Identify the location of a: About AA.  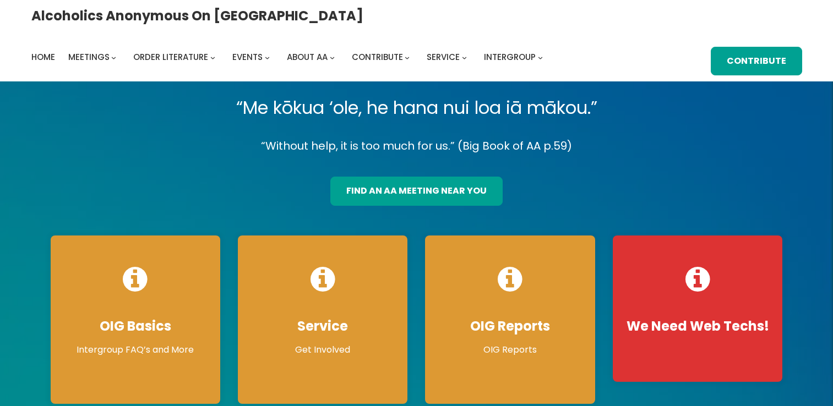
(307, 57).